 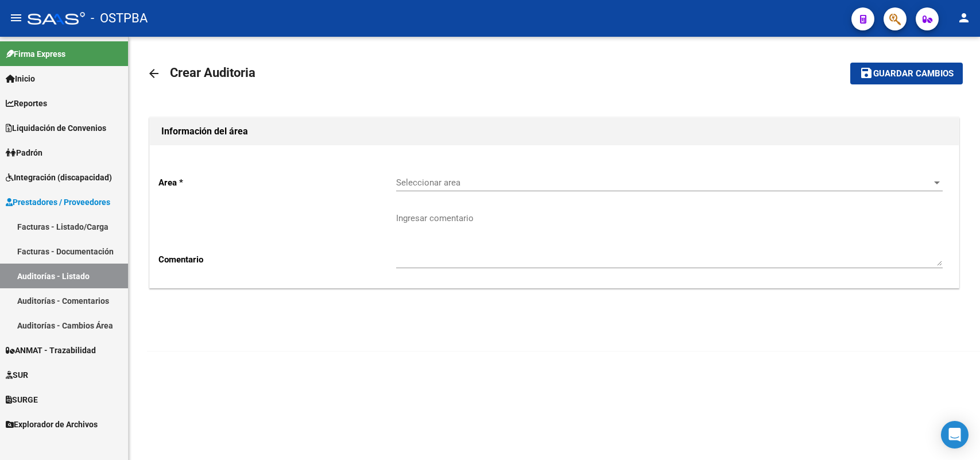 I want to click on span: Integración (discapacidad), so click(x=58, y=177).